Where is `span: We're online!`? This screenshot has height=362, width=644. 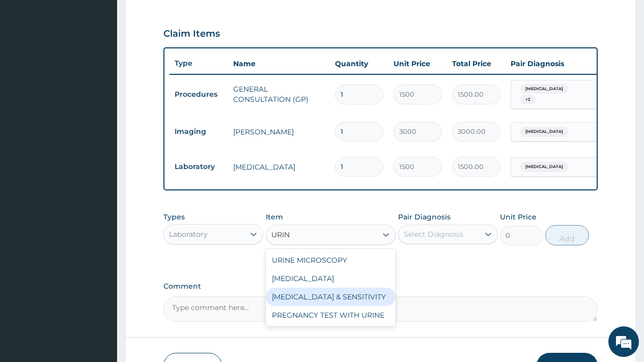
span: We're online! is located at coordinates (100, 165).